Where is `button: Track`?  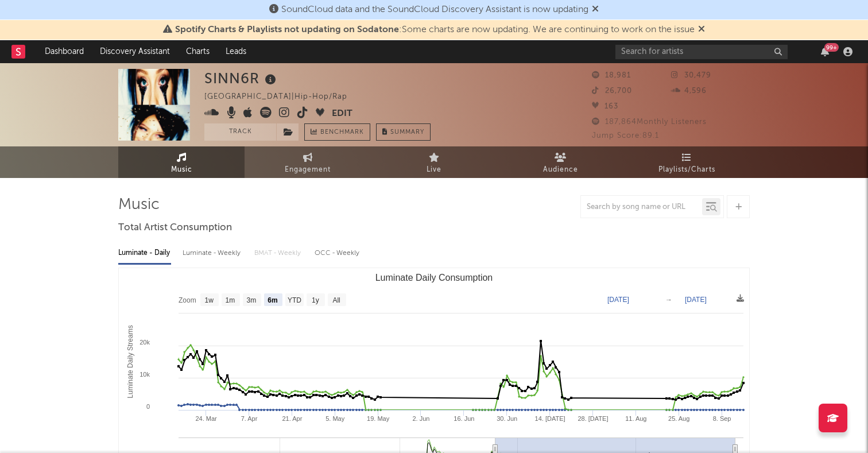
button: Track is located at coordinates (240, 132).